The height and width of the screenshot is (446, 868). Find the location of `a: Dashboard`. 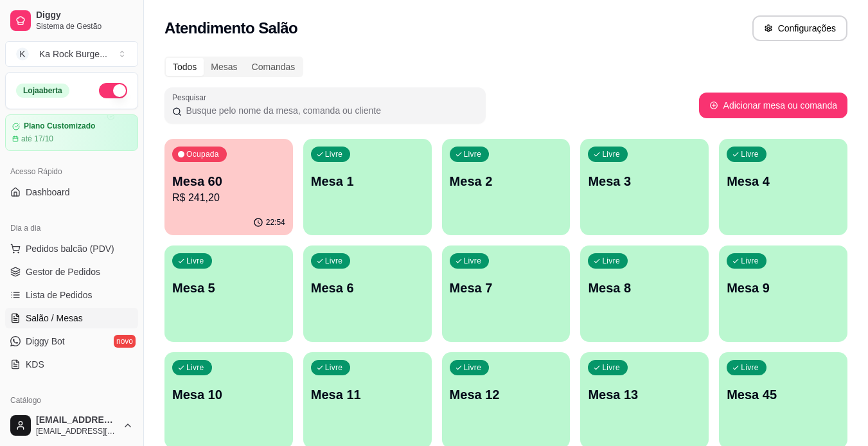

a: Dashboard is located at coordinates (71, 192).